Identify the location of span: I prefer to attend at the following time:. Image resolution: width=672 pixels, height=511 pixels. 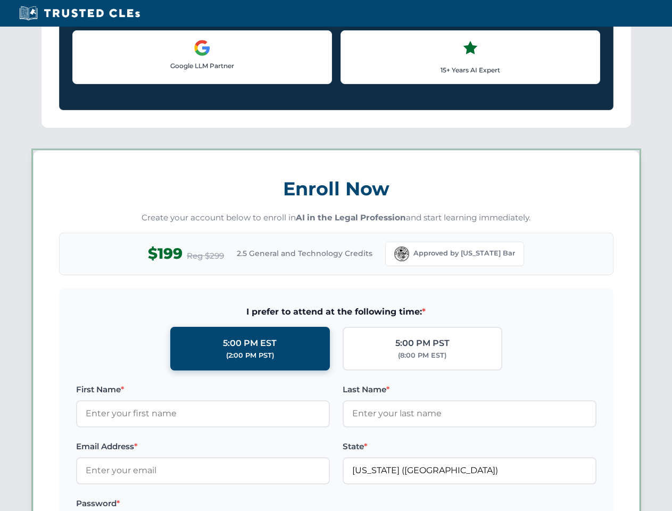
(336, 312).